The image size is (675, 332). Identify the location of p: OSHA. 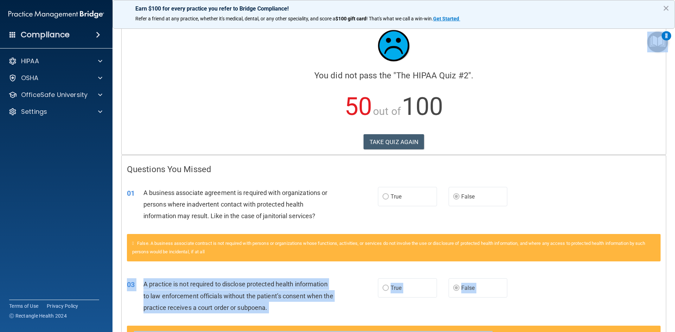
(30, 78).